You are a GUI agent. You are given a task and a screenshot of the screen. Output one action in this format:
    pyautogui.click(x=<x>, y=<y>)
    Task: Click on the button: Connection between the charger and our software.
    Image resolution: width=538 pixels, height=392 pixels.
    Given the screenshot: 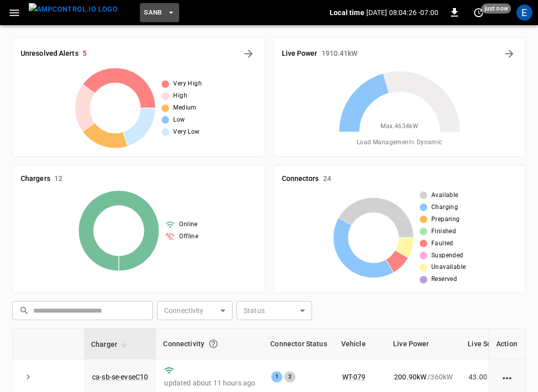 What is the action you would take?
    pyautogui.click(x=214, y=344)
    